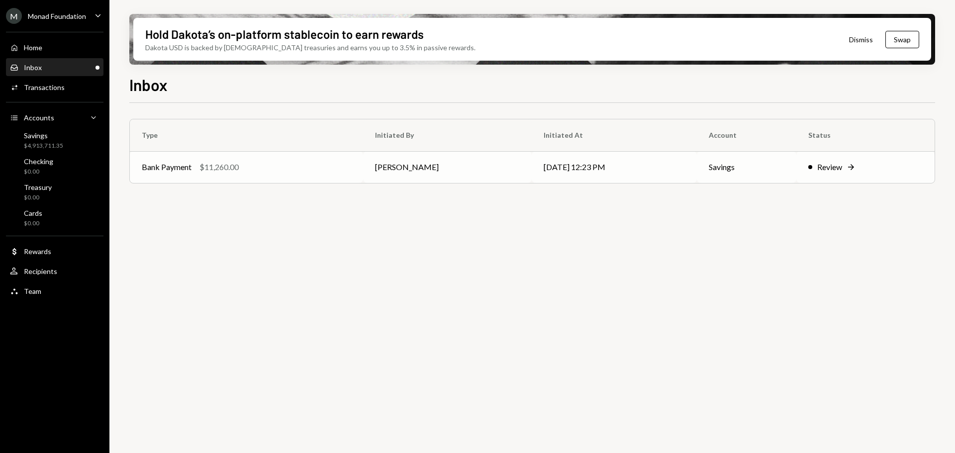 Image resolution: width=955 pixels, height=453 pixels. Describe the element at coordinates (14, 16) in the screenshot. I see `div: M` at that location.